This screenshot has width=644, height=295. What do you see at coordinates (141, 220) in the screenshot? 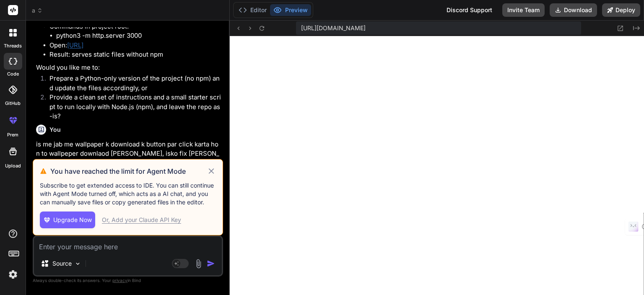
I see `div: Or, Add your Claude API Key` at bounding box center [141, 220].